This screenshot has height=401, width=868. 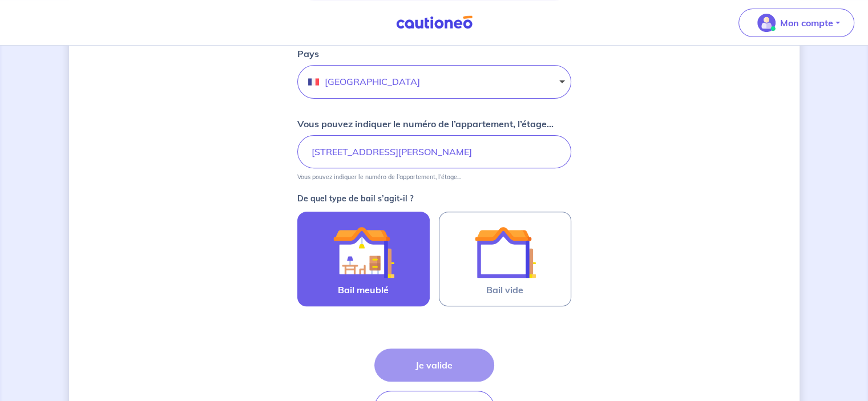 What do you see at coordinates (505, 252) in the screenshot?
I see `img: illu_empty_lease.svg` at bounding box center [505, 252].